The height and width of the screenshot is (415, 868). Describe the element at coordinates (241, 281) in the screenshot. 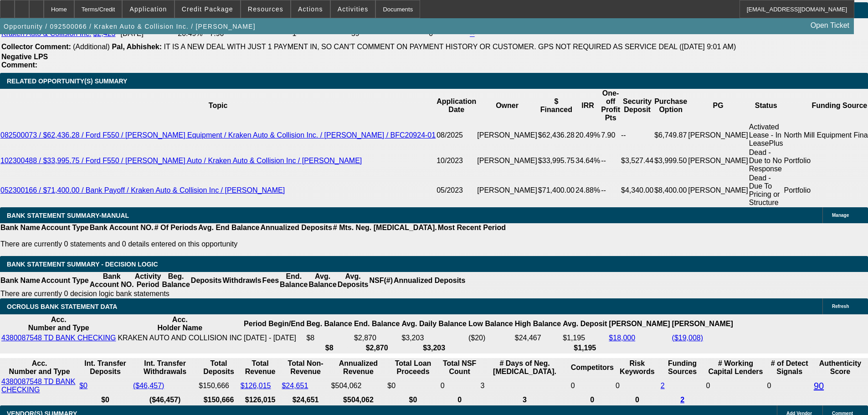

I see `th: Withdrawls` at that location.